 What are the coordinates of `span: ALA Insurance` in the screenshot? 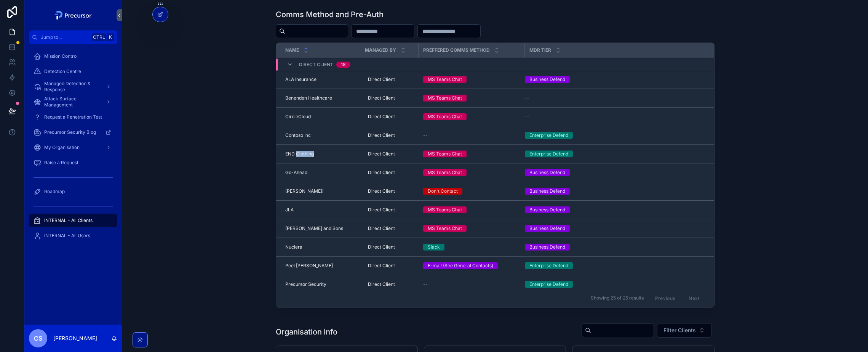 It's located at (301, 79).